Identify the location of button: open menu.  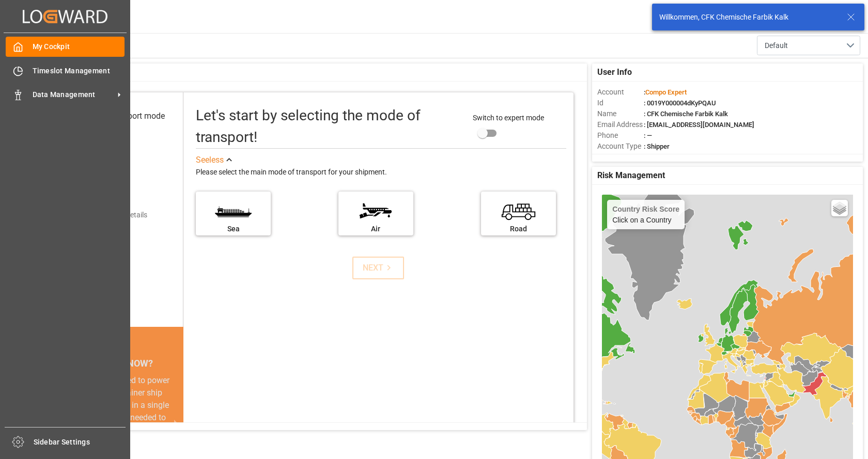
(809, 46).